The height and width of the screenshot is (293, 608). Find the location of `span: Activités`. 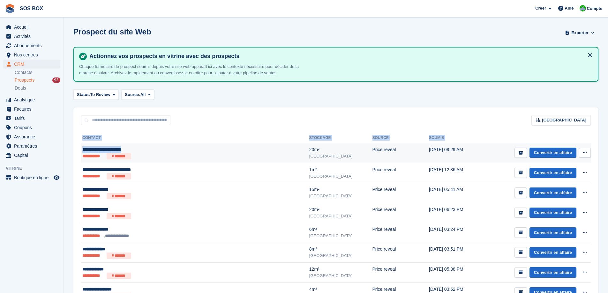

span: Activités is located at coordinates (33, 36).